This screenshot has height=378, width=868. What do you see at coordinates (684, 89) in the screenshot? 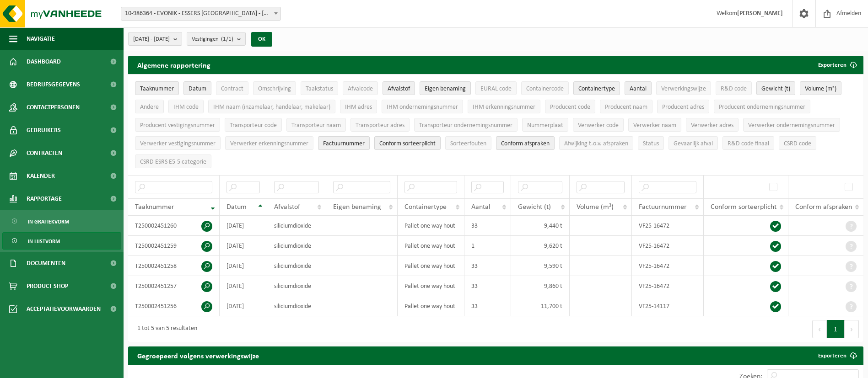
I see `span: Verwerkingswijze` at bounding box center [684, 89].